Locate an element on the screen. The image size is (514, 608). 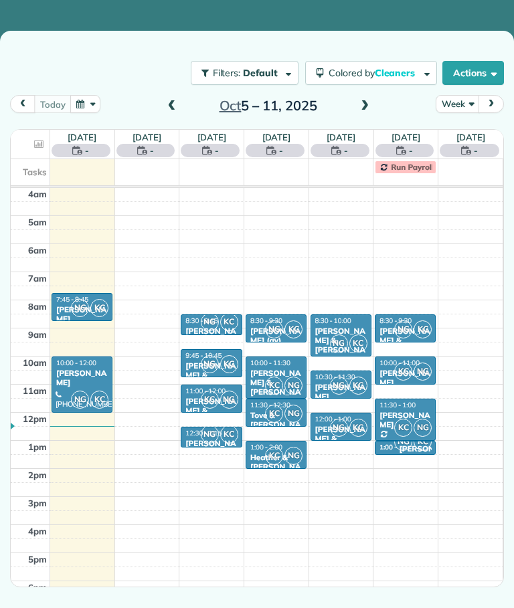
span: 12:30 - 1:15 is located at coordinates (203, 433).